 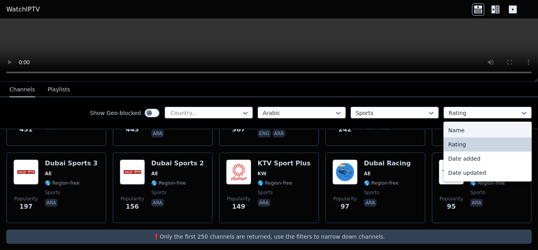 I want to click on button: Channels, so click(x=22, y=90).